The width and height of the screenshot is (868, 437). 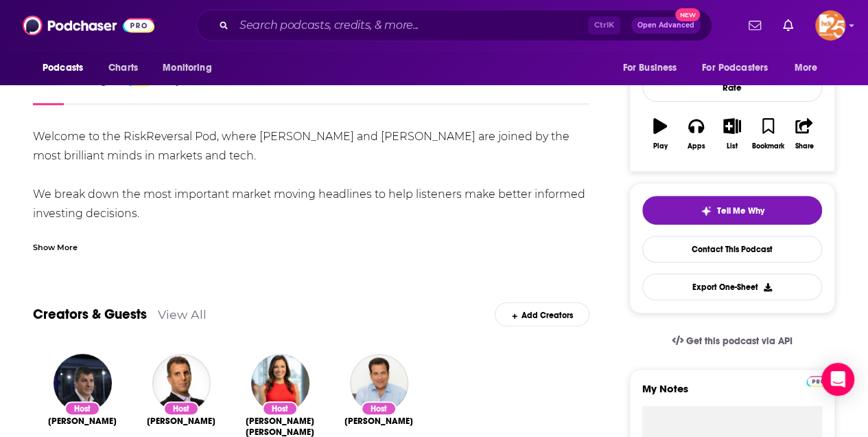 What do you see at coordinates (90, 314) in the screenshot?
I see `a: Creators & Guests` at bounding box center [90, 314].